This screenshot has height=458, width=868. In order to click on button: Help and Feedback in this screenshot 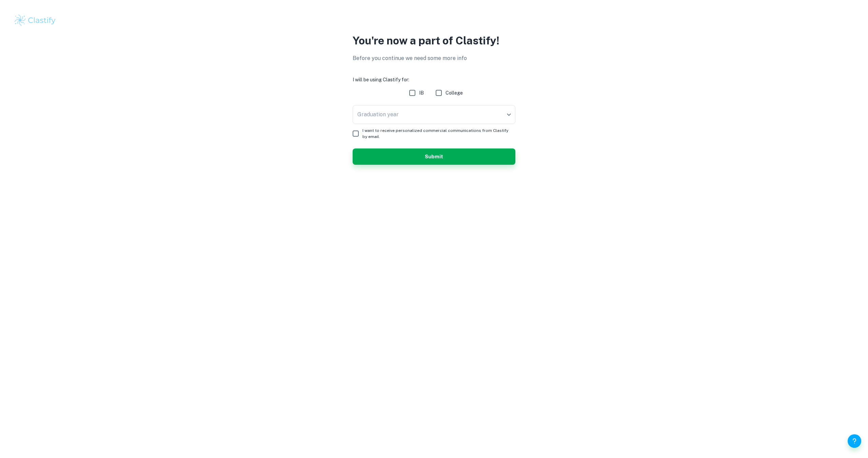, I will do `click(855, 441)`.